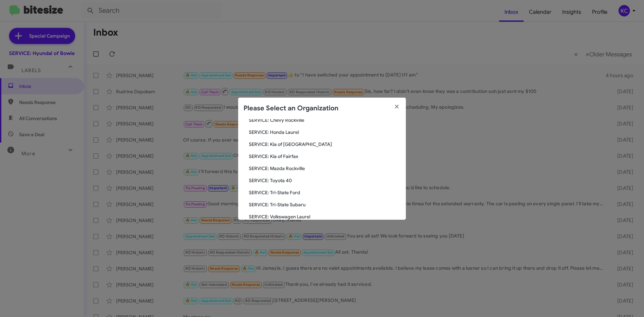 The image size is (644, 317). What do you see at coordinates (325, 180) in the screenshot?
I see `span: SERVICE: Toyota 40` at bounding box center [325, 180].